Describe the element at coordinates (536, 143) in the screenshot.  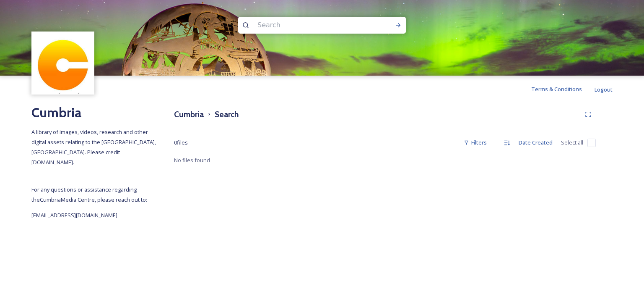
I see `div: Date Created` at that location.